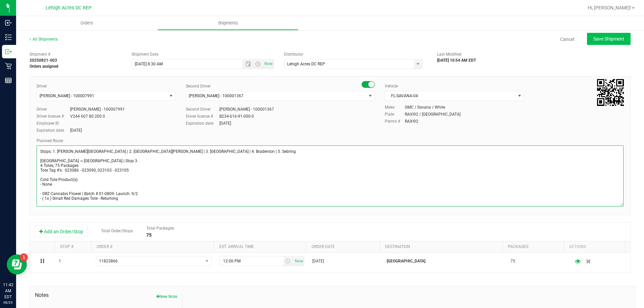 The image size is (644, 308). What do you see at coordinates (9, 81) in the screenshot?
I see `inline-svg: Reports` at bounding box center [9, 81].